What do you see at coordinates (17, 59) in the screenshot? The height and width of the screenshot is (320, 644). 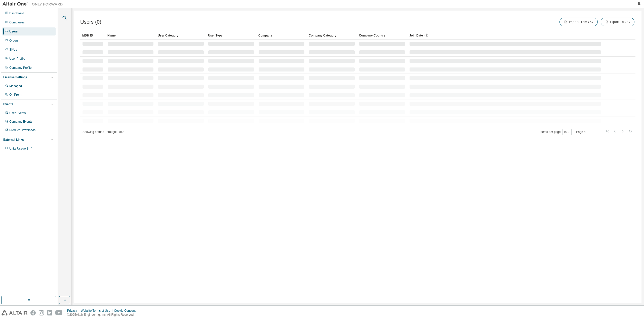 I see `div: User Profile` at bounding box center [17, 59].